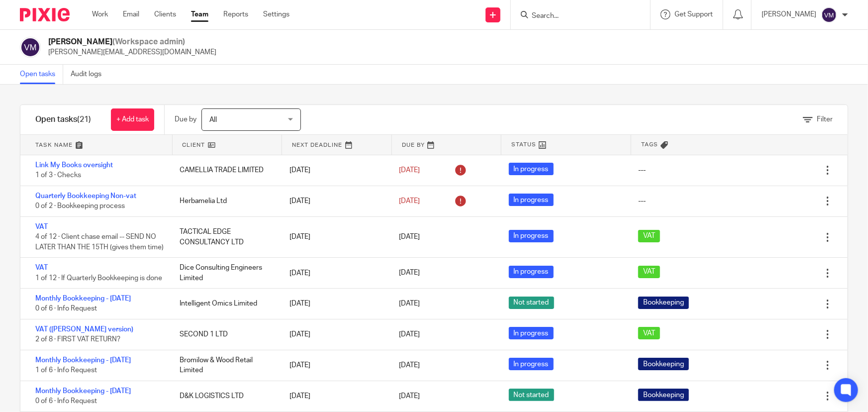 This screenshot has width=868, height=412. What do you see at coordinates (576, 17) in the screenshot?
I see `input: Search` at bounding box center [576, 17].